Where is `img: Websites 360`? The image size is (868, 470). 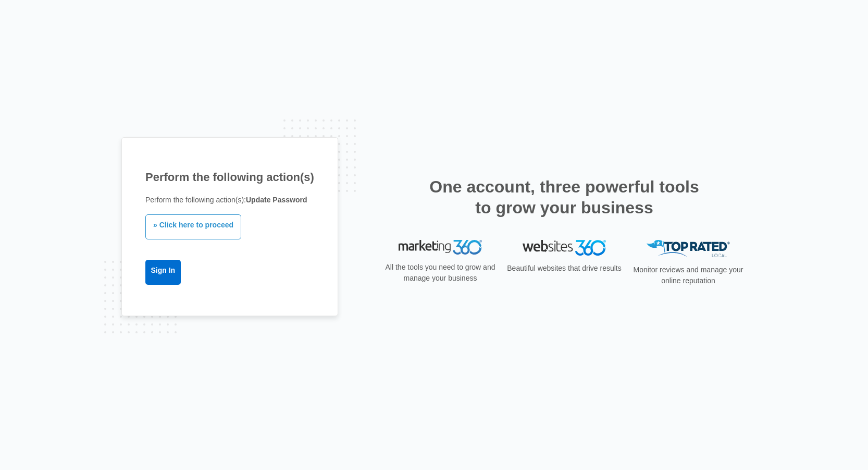 img: Websites 360 is located at coordinates (564, 247).